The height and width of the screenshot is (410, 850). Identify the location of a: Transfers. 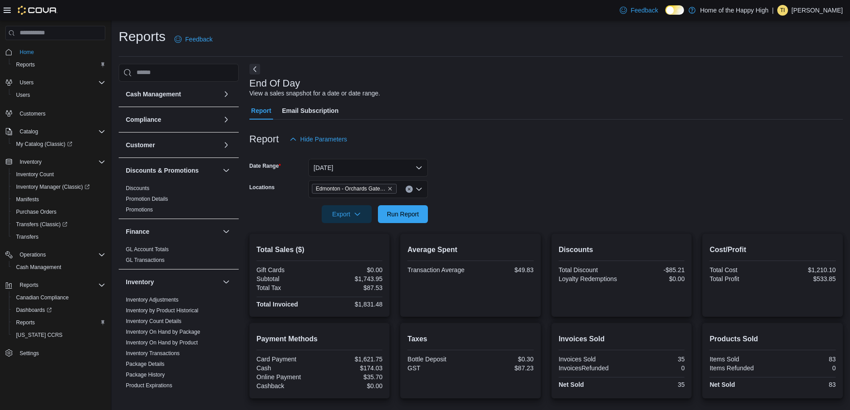
(27, 237).